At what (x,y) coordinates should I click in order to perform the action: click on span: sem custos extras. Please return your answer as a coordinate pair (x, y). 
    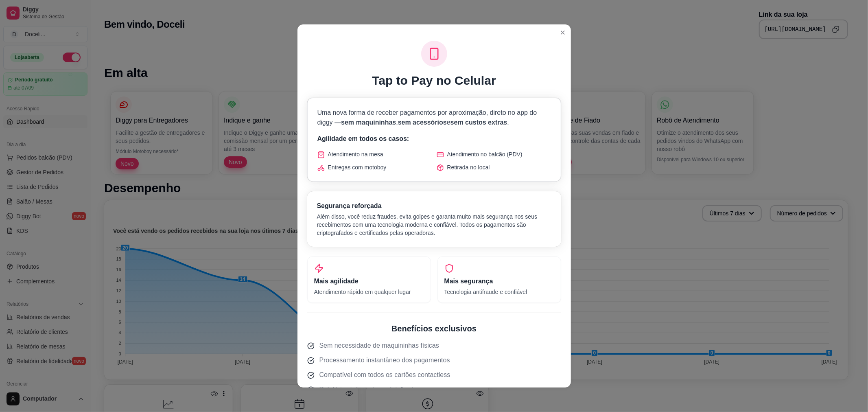
    Looking at the image, I should click on (479, 122).